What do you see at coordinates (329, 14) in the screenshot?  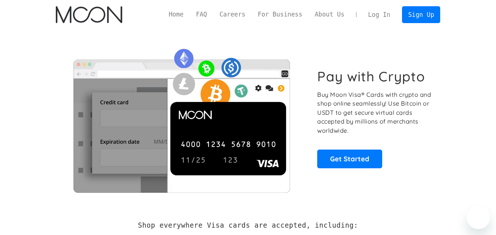 I see `a: About Us` at bounding box center [329, 14].